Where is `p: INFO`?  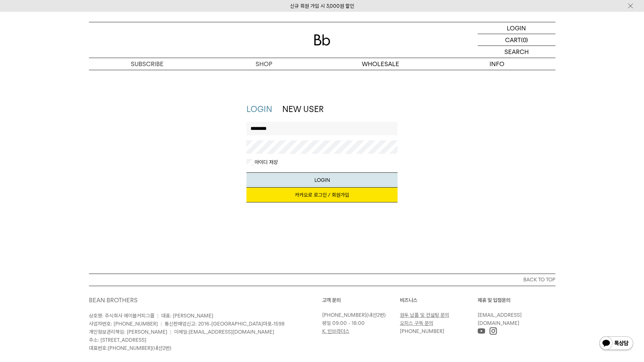 p: INFO is located at coordinates (497, 64).